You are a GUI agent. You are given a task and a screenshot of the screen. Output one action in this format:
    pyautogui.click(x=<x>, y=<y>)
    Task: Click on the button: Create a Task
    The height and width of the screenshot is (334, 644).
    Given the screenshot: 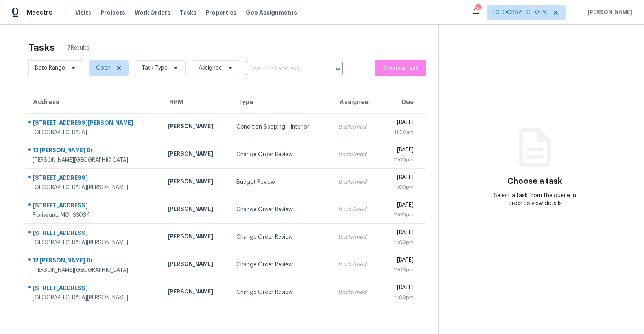 What is the action you would take?
    pyautogui.click(x=401, y=68)
    